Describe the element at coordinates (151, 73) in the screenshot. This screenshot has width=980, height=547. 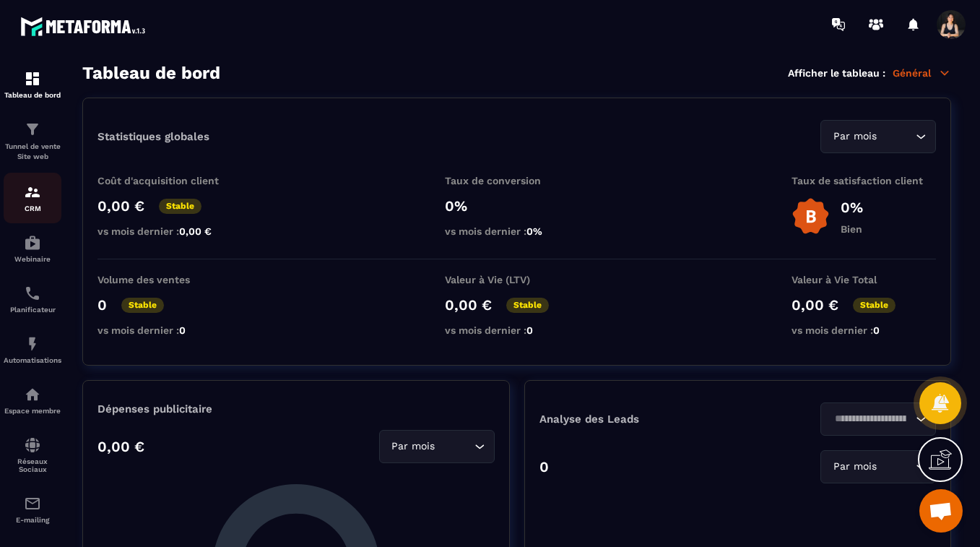
I see `h3: Tableau de bord` at that location.